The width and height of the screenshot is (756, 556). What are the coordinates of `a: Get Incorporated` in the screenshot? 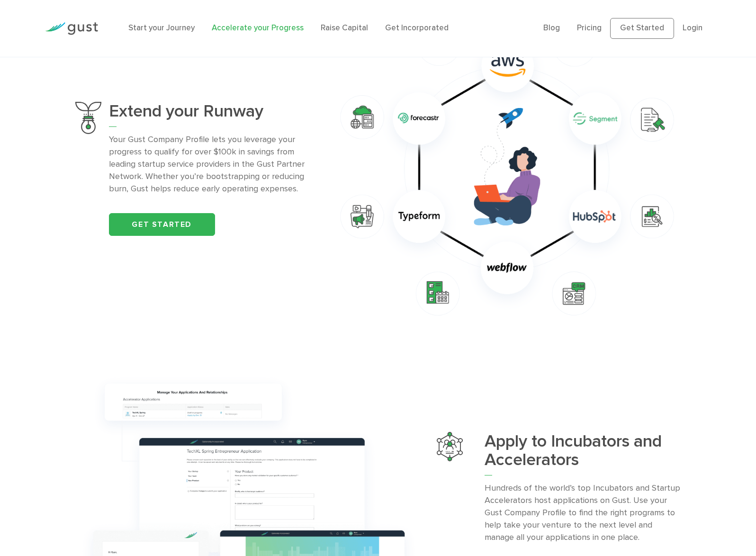 It's located at (417, 28).